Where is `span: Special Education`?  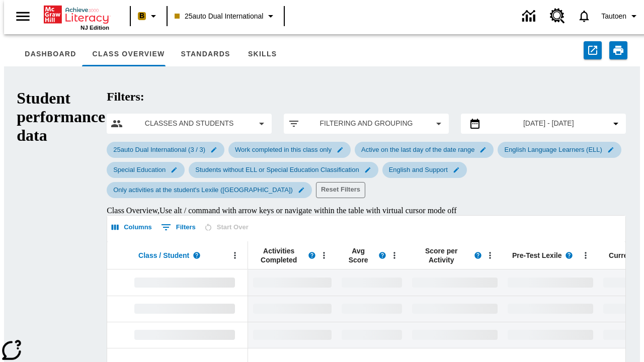
span: Special Education is located at coordinates (140, 170).